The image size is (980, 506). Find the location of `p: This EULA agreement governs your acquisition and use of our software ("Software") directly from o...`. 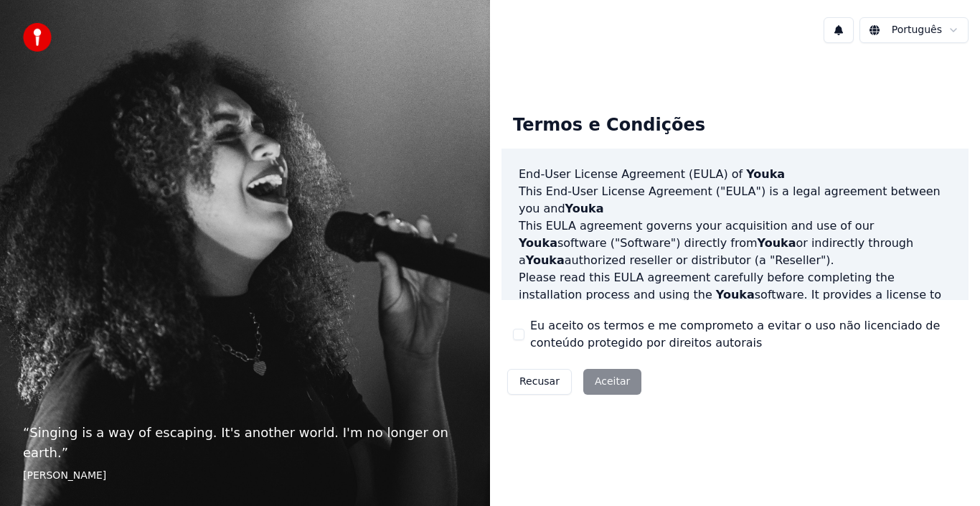

p: This EULA agreement governs your acquisition and use of our software ("Software") directly from o... is located at coordinates (735, 243).